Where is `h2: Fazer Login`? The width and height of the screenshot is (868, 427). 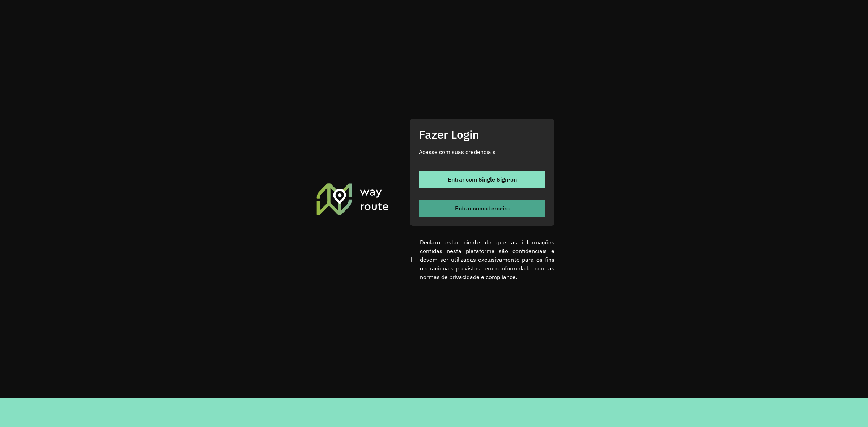 h2: Fazer Login is located at coordinates (482, 135).